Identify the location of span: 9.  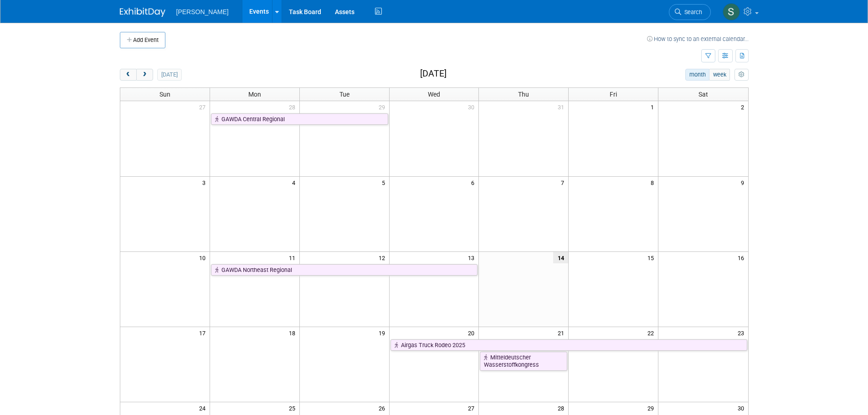
(744, 183).